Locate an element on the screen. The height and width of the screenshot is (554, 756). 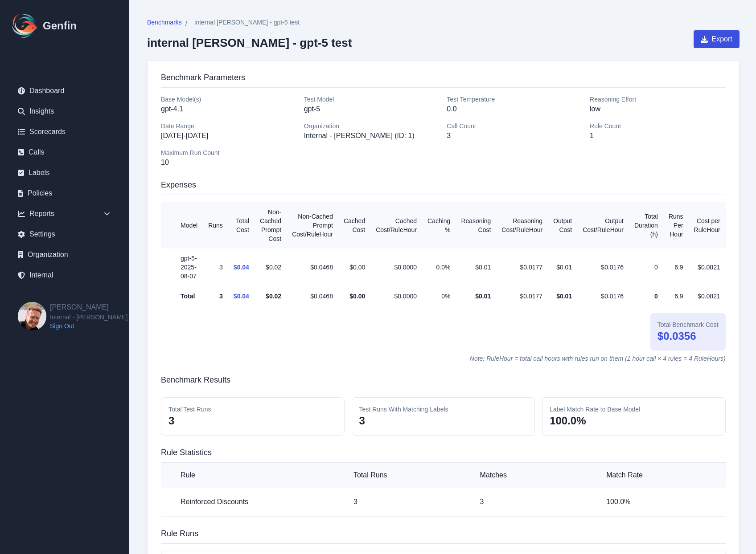
h3: Rule Statistics is located at coordinates (442, 454).